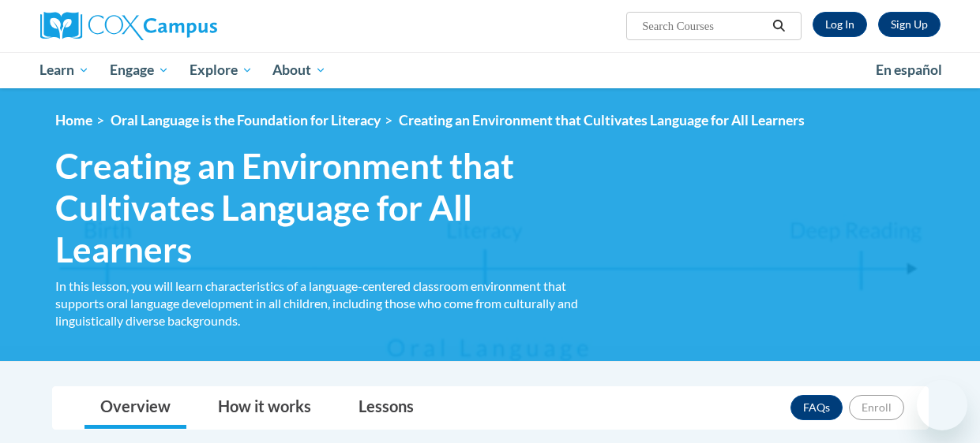 This screenshot has width=980, height=443. What do you see at coordinates (139, 70) in the screenshot?
I see `a: Engage` at bounding box center [139, 70].